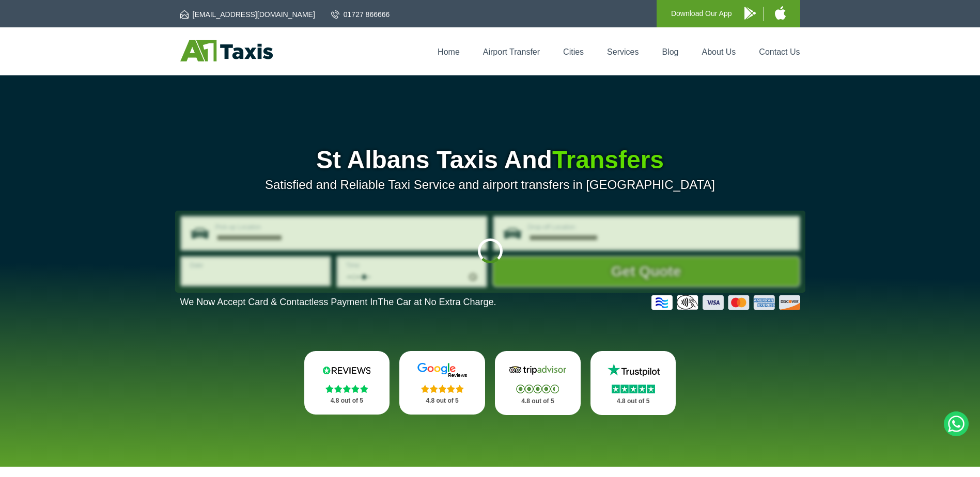 This screenshot has width=980, height=477. Describe the element at coordinates (490, 160) in the screenshot. I see `h1: St Albans Taxis And` at that location.